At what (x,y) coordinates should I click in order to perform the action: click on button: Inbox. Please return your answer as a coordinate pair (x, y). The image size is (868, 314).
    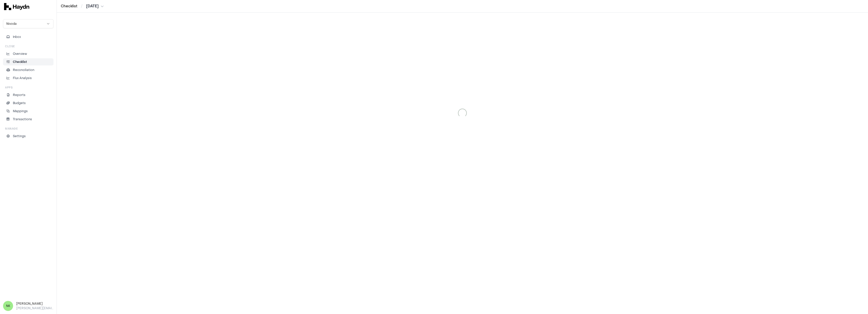
    Looking at the image, I should click on (28, 37).